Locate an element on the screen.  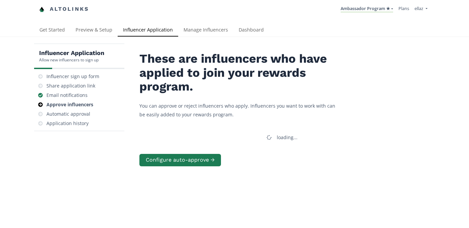
a: Dashboard is located at coordinates (251, 30).